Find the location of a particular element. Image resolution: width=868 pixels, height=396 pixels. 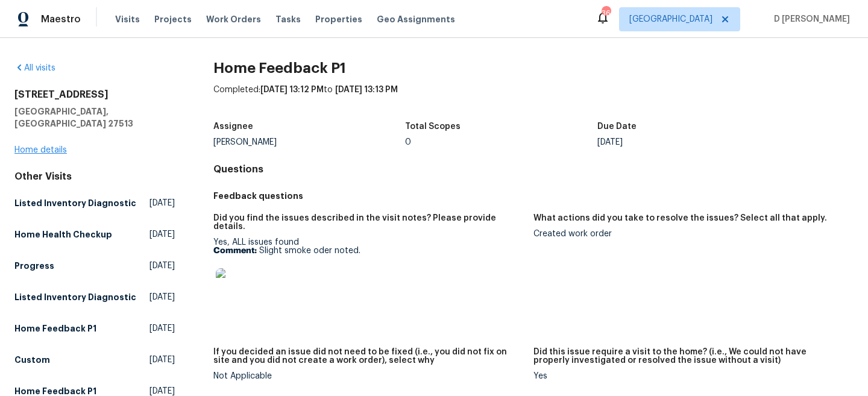

h5: Due Date is located at coordinates (617, 127).